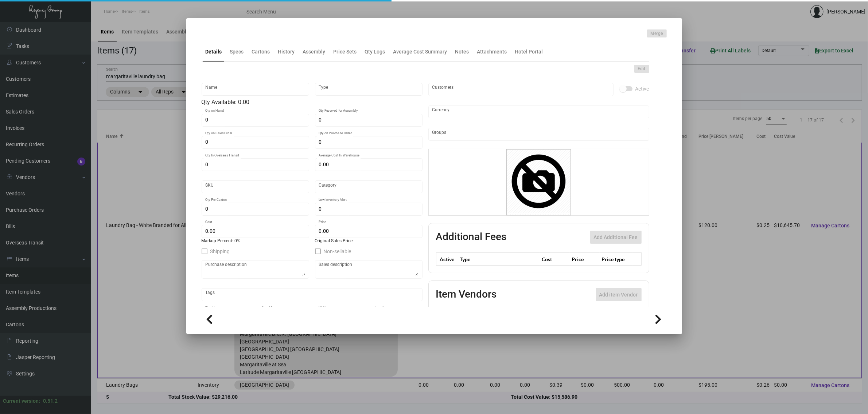  What do you see at coordinates (641, 69) in the screenshot?
I see `span: Edit` at bounding box center [641, 69].